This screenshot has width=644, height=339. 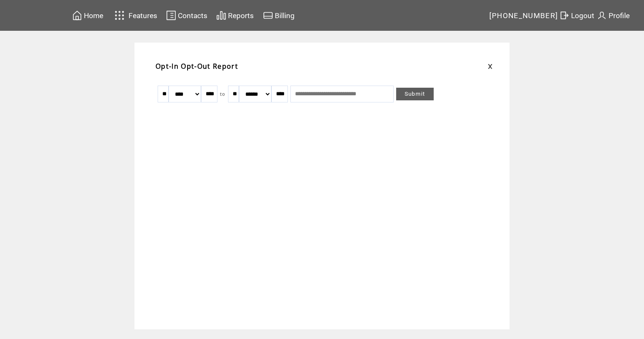 I want to click on img: exit.svg, so click(x=565, y=16).